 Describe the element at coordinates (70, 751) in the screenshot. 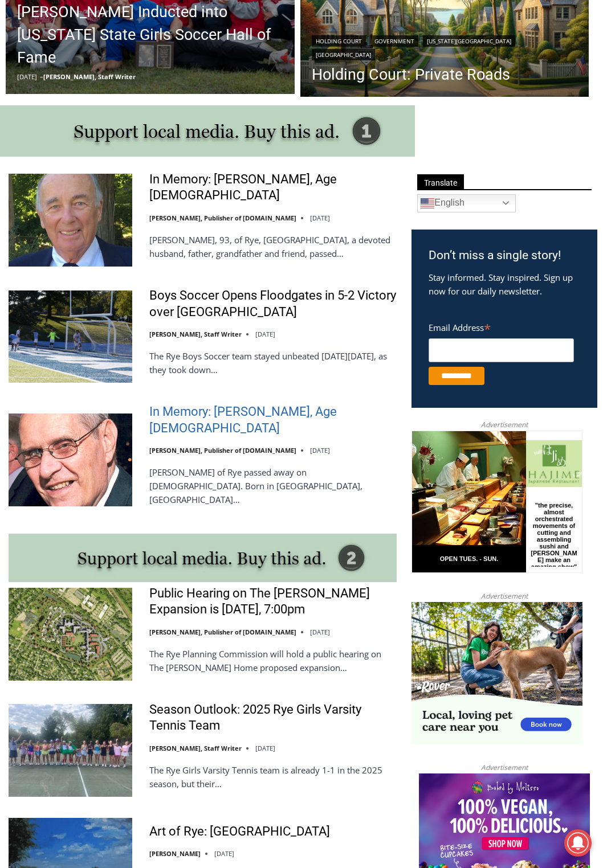

I see `img: Season Outlook: 2025 Rye Girls Varsity Tennis Team` at that location.